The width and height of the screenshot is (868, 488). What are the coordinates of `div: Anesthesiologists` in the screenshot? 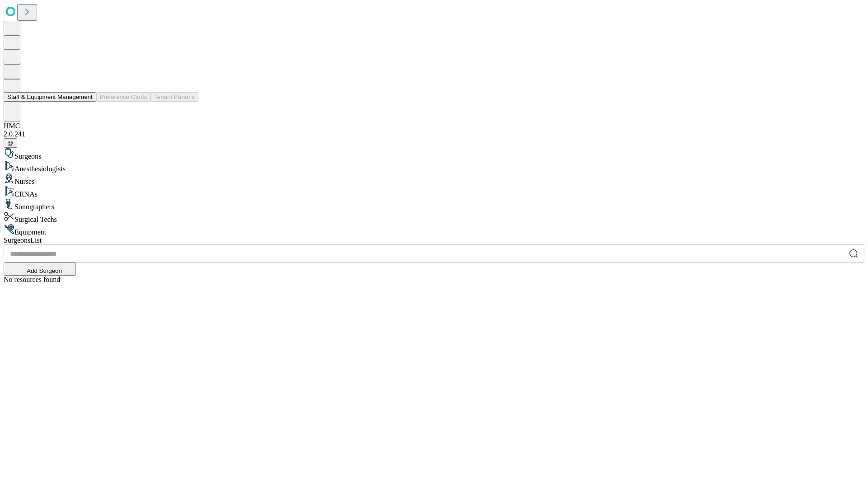 It's located at (434, 167).